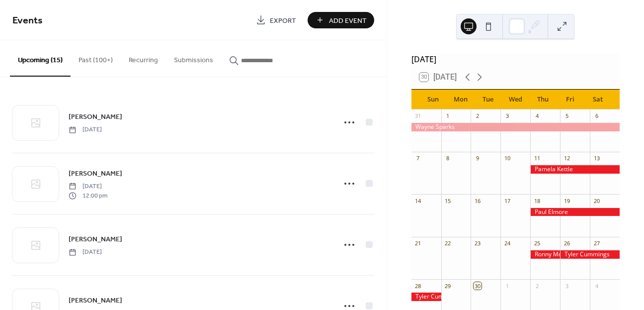 Image resolution: width=644 pixels, height=310 pixels. Describe the element at coordinates (433, 99) in the screenshot. I see `div: Sun` at that location.